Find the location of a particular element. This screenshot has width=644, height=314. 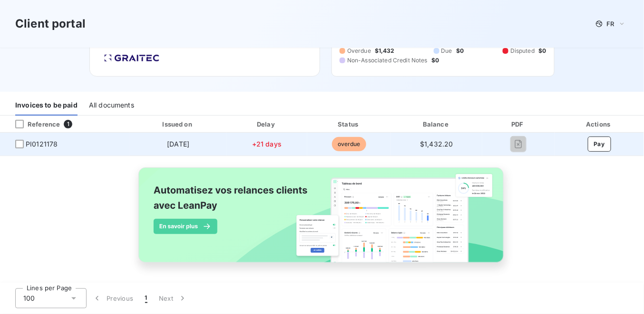

span: Due is located at coordinates (446, 51).